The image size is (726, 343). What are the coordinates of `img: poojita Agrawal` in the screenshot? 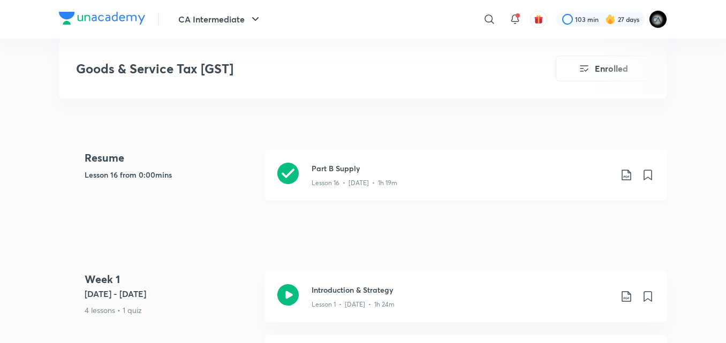 It's located at (658, 19).